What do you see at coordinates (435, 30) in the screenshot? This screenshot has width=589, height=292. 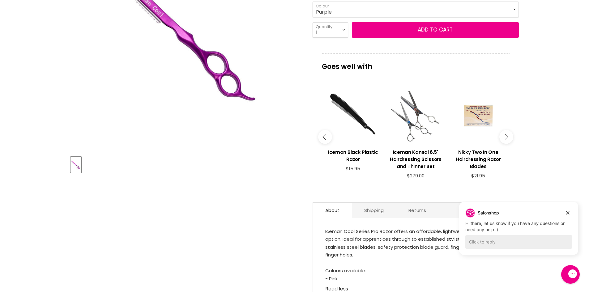 I see `button: Add to cart` at bounding box center [435, 30].